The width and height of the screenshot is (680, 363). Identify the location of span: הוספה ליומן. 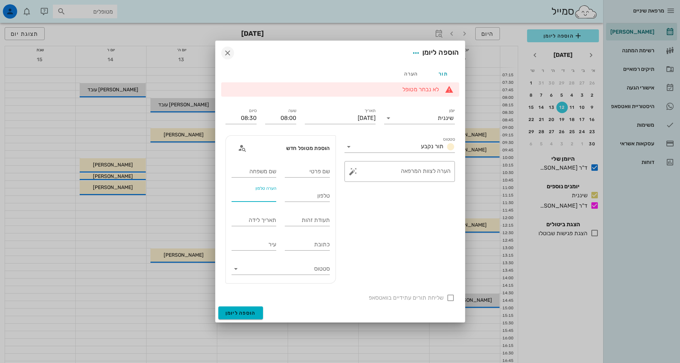
(241, 313).